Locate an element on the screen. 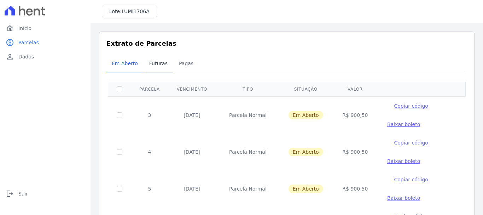  a: paidParcelas is located at coordinates (45, 42).